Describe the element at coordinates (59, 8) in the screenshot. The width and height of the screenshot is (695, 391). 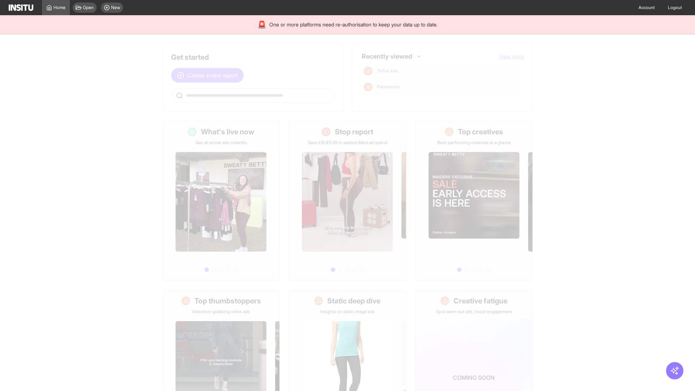
I see `span: Home` at that location.